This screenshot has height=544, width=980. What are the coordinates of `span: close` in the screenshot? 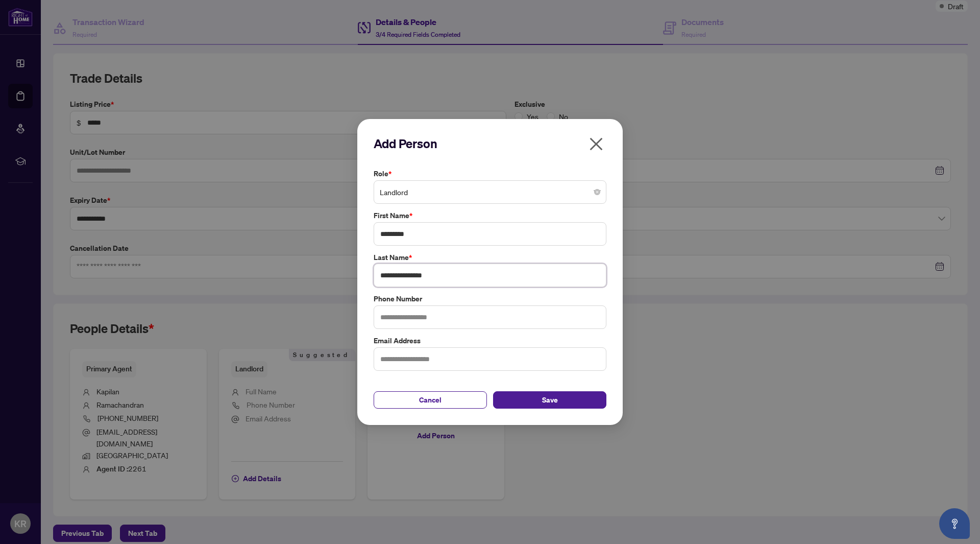 It's located at (596, 144).